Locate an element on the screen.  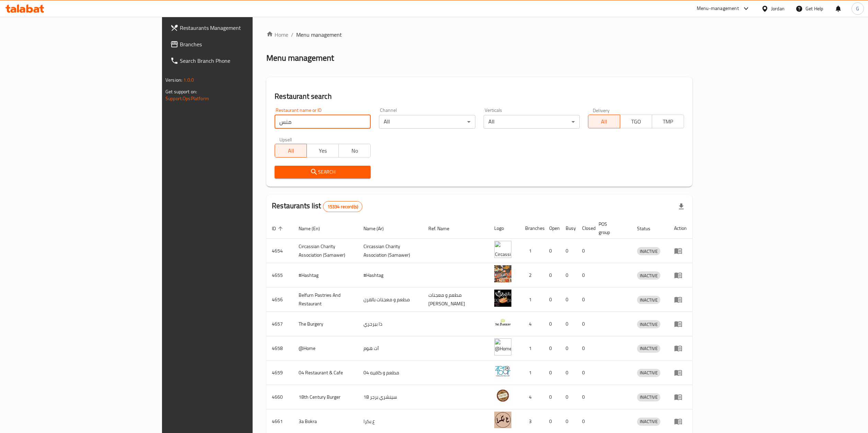
span: Yes is located at coordinates (323, 151).